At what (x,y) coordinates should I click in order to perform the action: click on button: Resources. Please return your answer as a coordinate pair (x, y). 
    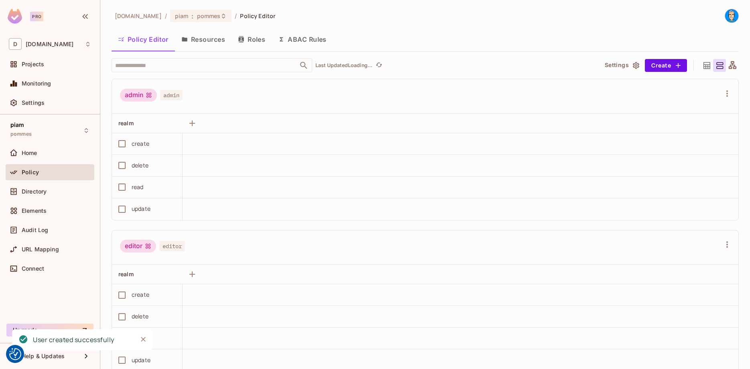
    Looking at the image, I should click on (203, 39).